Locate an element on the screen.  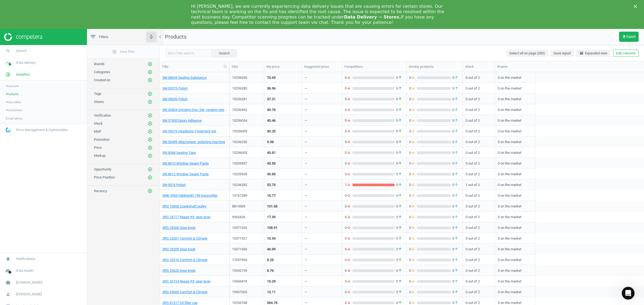
i: get_app is located at coordinates (624, 37).